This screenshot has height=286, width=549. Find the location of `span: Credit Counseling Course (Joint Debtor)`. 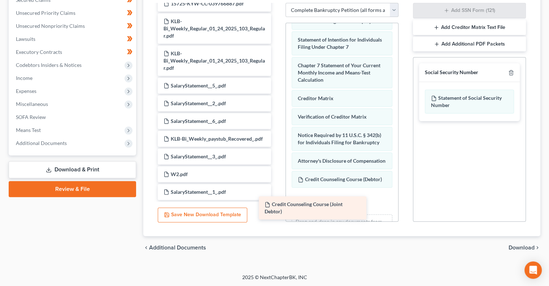

span: Credit Counseling Course (Joint Debtor) is located at coordinates (304, 207).